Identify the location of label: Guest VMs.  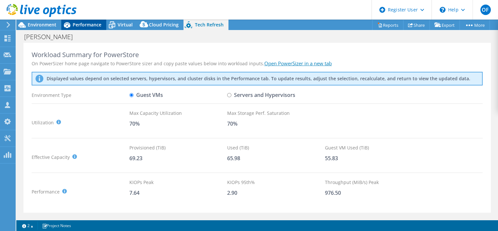
(146, 95).